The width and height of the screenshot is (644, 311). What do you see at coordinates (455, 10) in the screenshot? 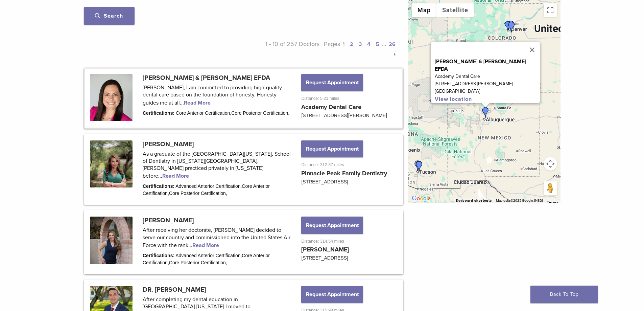
I see `button: Show satellite imagery` at bounding box center [455, 10].